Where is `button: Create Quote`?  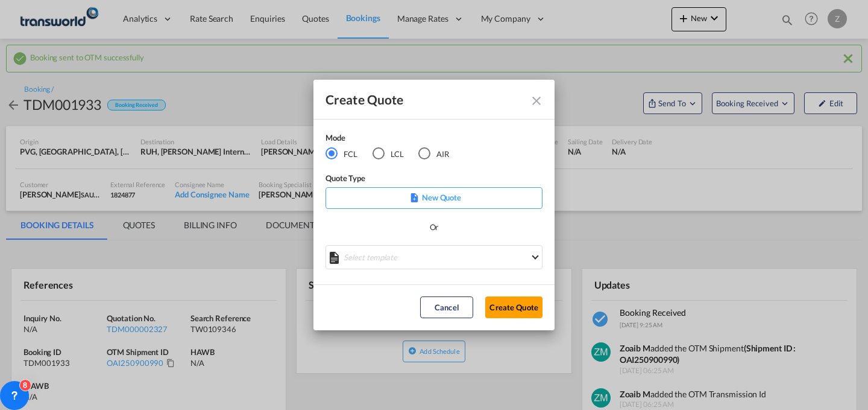 button: Create Quote is located at coordinates (513, 307).